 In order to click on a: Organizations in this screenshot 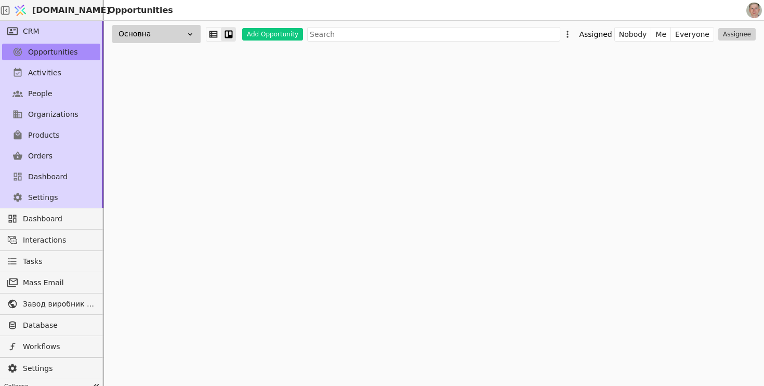, I will do `click(51, 114)`.